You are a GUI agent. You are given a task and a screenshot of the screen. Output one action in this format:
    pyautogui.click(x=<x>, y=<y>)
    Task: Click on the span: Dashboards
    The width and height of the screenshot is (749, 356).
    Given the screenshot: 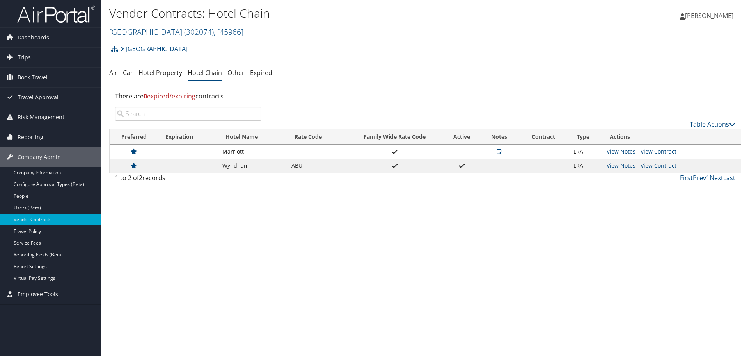 What is the action you would take?
    pyautogui.click(x=33, y=37)
    